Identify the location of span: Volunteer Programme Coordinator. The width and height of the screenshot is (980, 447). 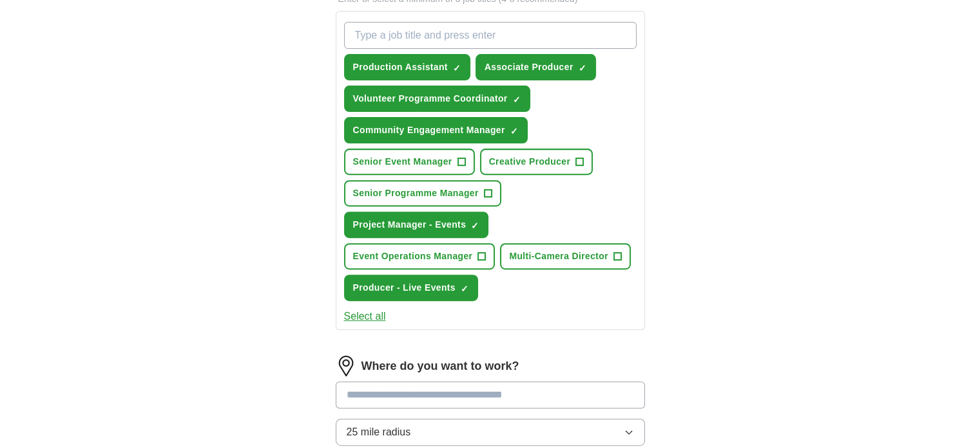
(431, 98).